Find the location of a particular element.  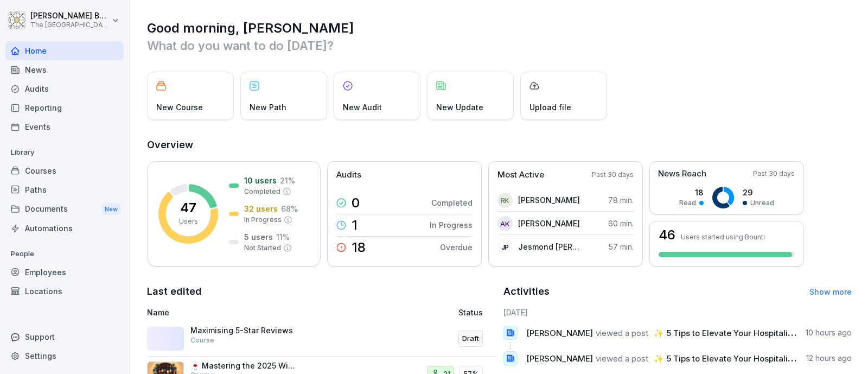

p: 10 hours ago is located at coordinates (829, 332).